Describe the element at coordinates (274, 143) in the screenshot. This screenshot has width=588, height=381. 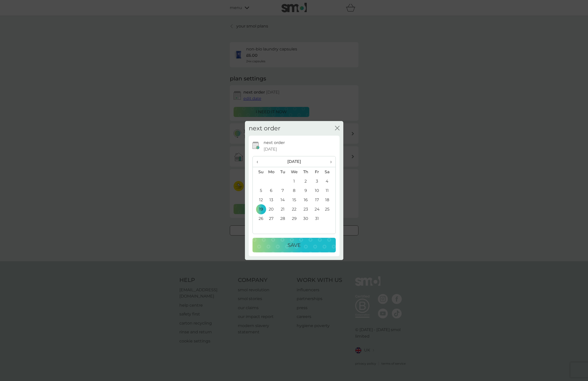
I see `p: next order` at that location.